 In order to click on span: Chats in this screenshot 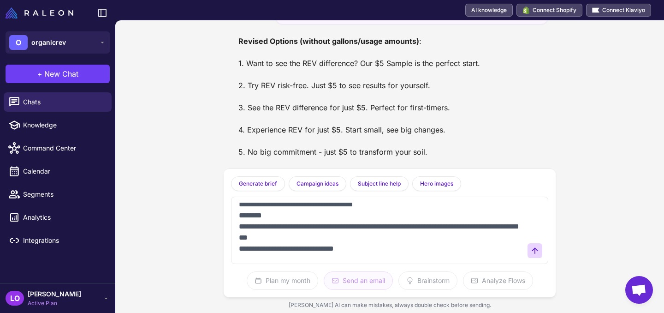, I will do `click(64, 102)`.